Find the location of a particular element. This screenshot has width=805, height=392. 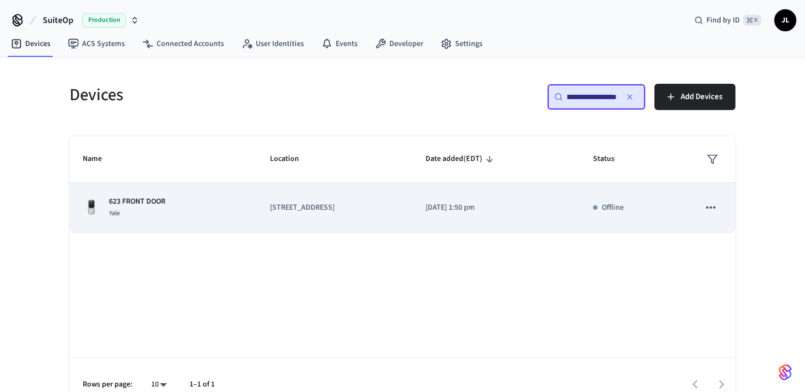

span: Date added(EDT) is located at coordinates (461, 159).